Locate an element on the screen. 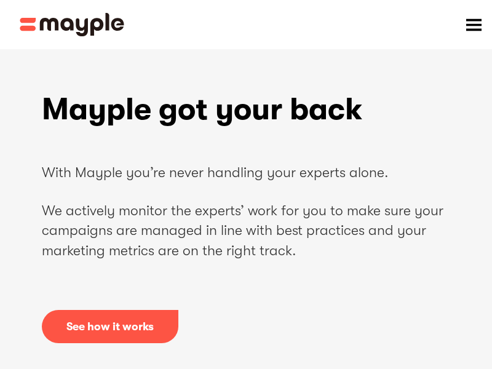 The image size is (492, 369). div: See how it works is located at coordinates (110, 327).